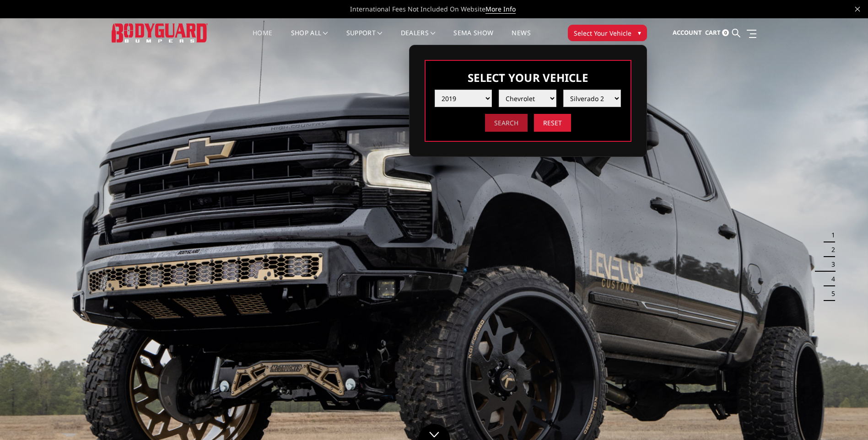  What do you see at coordinates (687, 32) in the screenshot?
I see `span: Account` at bounding box center [687, 32].